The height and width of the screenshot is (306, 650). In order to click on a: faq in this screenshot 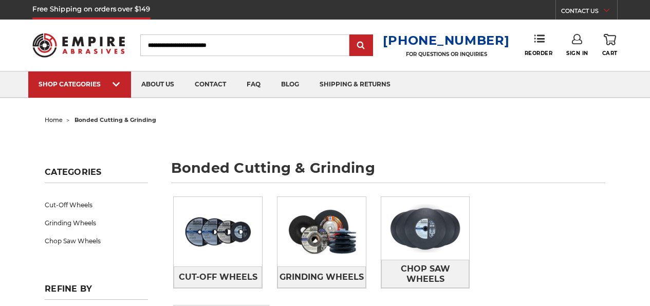, I will do `click(253, 84)`.